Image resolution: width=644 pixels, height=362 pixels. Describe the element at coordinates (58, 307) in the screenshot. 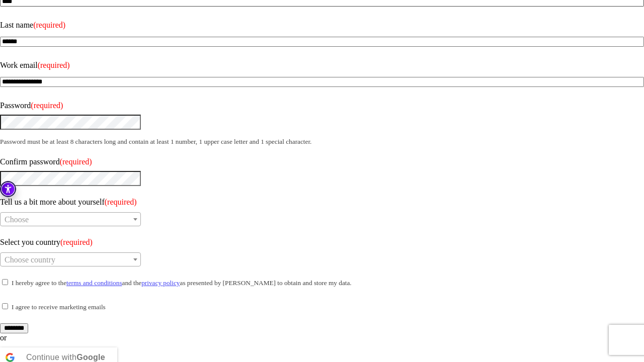

I see `small: I agree to receive marketing emails` at that location.